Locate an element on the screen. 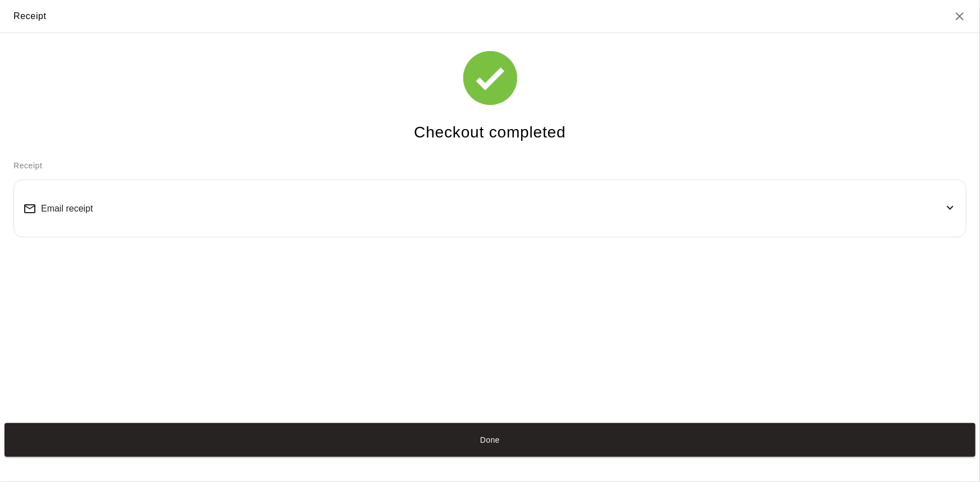  button: Close is located at coordinates (960, 16).